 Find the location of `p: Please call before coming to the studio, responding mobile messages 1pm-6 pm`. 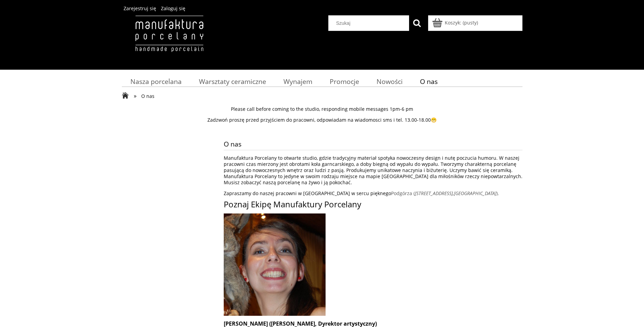

p: Please call before coming to the studio, responding mobile messages 1pm-6 pm is located at coordinates (322, 109).